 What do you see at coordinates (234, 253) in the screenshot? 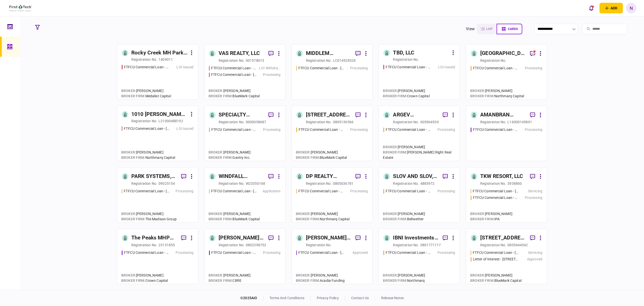
I see `div: FTFCU Commercial Loan - 513 E Caney Street Wharton TX` at bounding box center [234, 253].